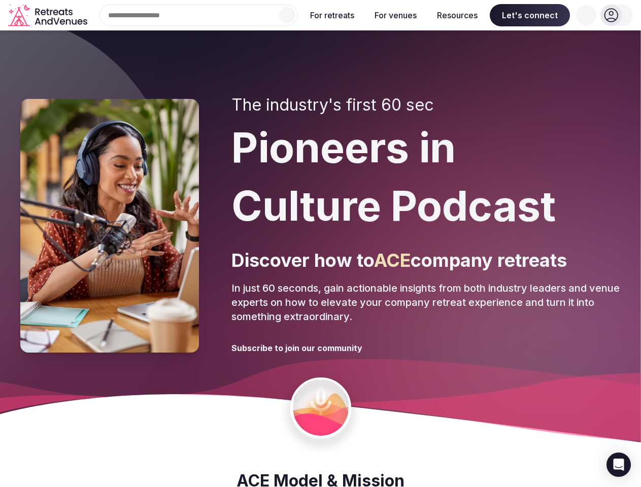 This screenshot has height=487, width=641. Describe the element at coordinates (426, 303) in the screenshot. I see `p: In just 60 seconds, gain actionable insights from both industry leaders and venue experts on how ...` at that location.